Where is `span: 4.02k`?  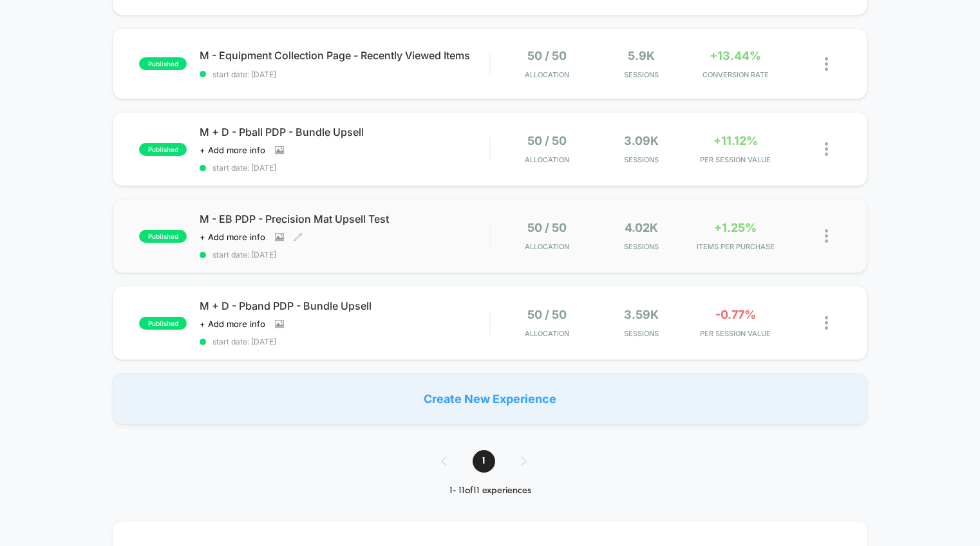 span: 4.02k is located at coordinates (641, 227).